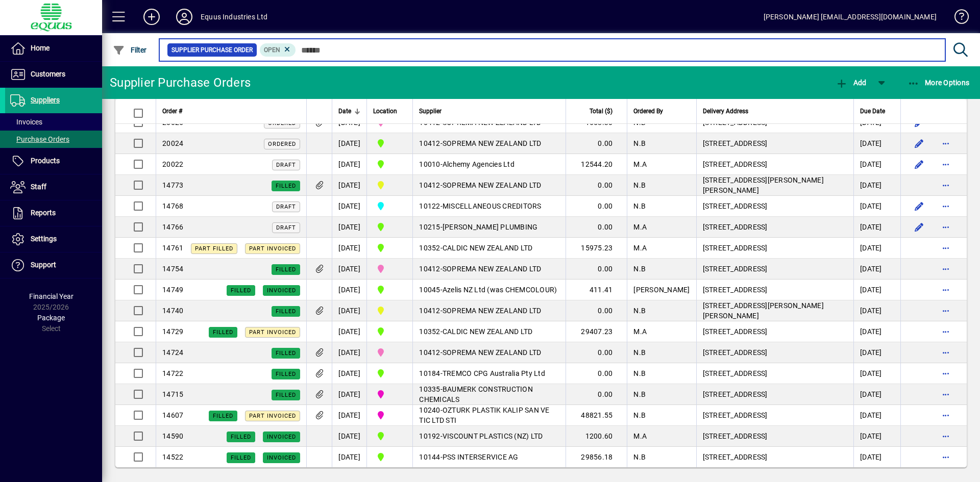  What do you see at coordinates (130, 50) in the screenshot?
I see `span: Filter` at bounding box center [130, 50].